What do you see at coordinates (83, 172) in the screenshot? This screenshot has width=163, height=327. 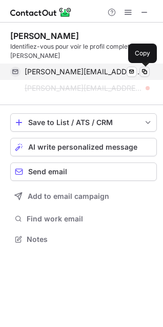 I see `button: Send email` at bounding box center [83, 172].